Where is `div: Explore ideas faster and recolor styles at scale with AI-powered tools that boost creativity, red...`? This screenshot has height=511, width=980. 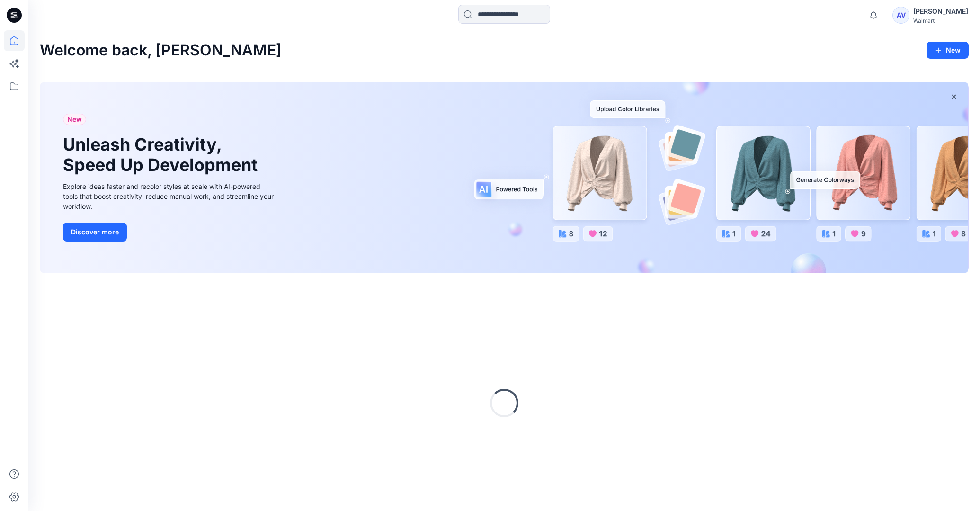 div: Explore ideas faster and recolor styles at scale with AI-powered tools that boost creativity, red... is located at coordinates (169, 196).